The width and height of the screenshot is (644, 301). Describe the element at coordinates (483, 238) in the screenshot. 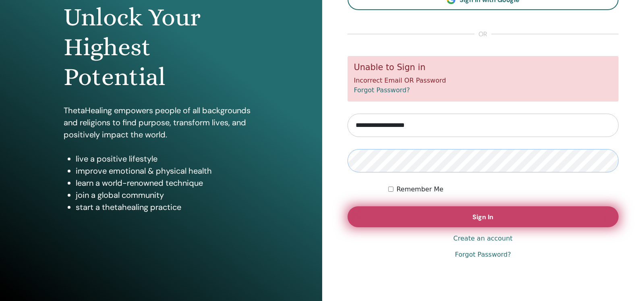

I see `a: Create an account` at that location.